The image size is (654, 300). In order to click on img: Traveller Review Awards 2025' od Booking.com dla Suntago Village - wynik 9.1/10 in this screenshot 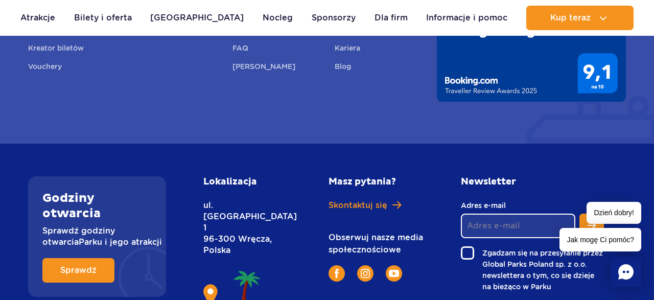, I will do `click(531, 51)`.